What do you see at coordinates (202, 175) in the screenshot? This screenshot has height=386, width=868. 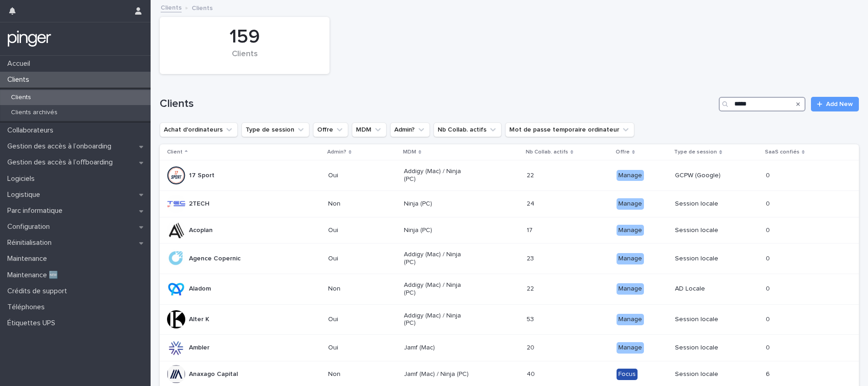 I see `p: 17 Sport` at bounding box center [202, 175].